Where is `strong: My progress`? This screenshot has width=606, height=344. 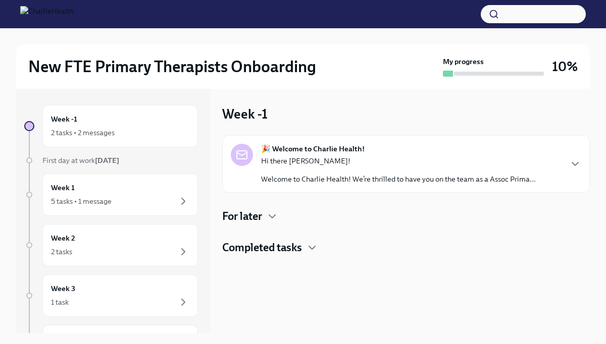
strong: My progress is located at coordinates (463, 62).